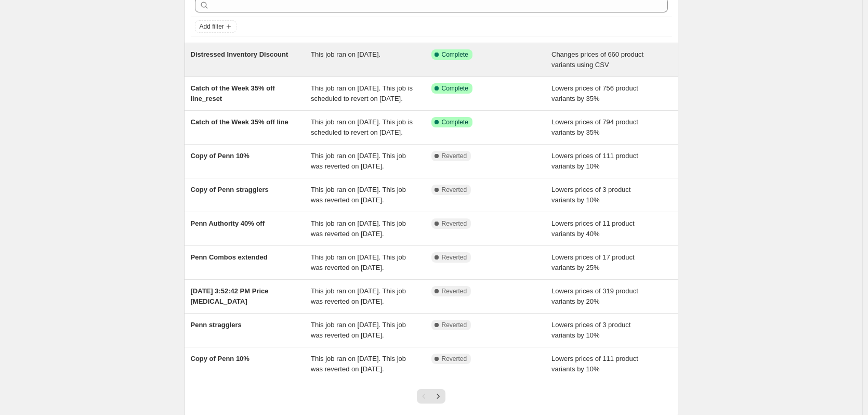 The height and width of the screenshot is (415, 868). Describe the element at coordinates (216, 27) in the screenshot. I see `button: Add filter` at that location.